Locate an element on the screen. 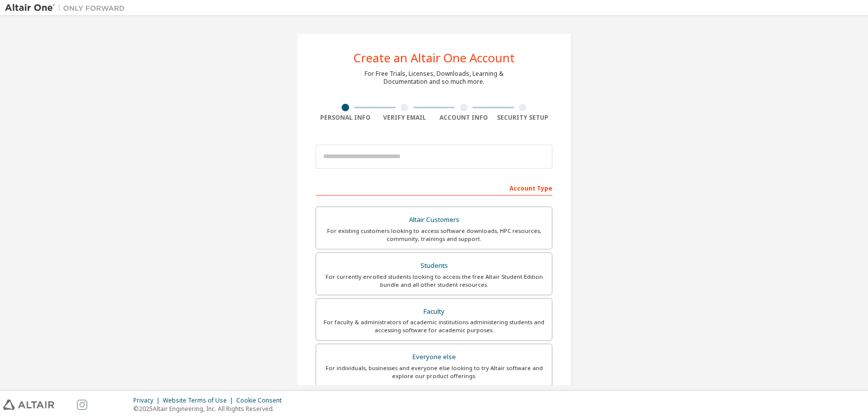 The height and width of the screenshot is (419, 868). img: altair_logo.svg is located at coordinates (29, 405).